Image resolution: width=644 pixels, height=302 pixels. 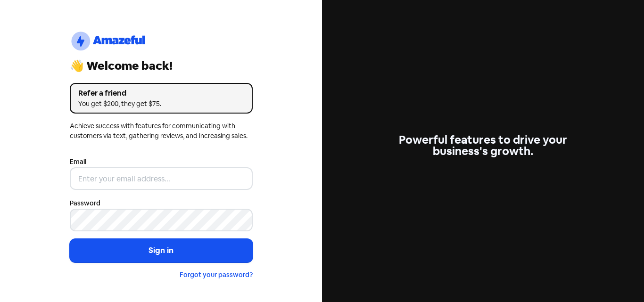 What do you see at coordinates (78, 162) in the screenshot?
I see `label: Email` at bounding box center [78, 162].